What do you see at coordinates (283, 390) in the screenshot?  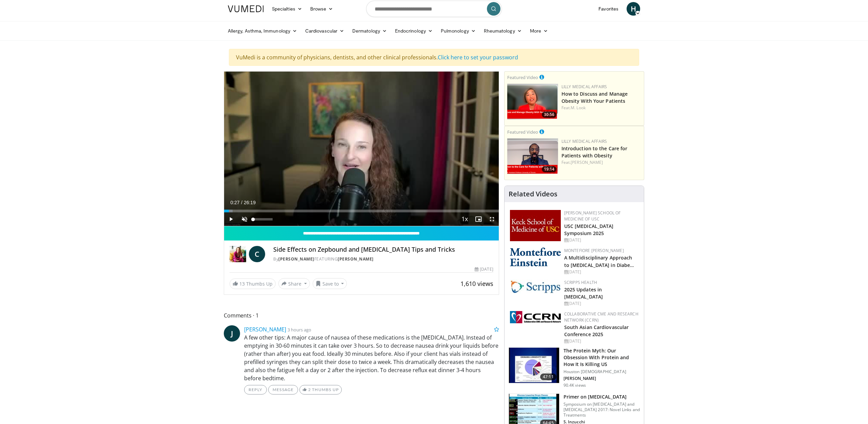 I see `a: Message` at bounding box center [283, 390].